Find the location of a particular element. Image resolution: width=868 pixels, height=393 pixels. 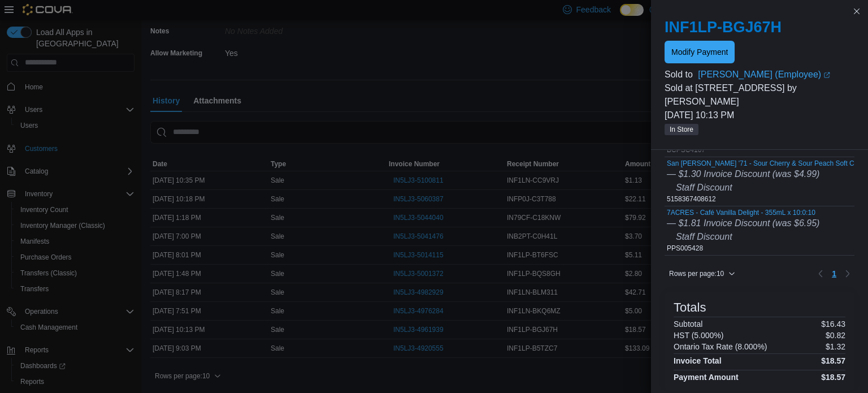

button: Previous page is located at coordinates (821, 274).